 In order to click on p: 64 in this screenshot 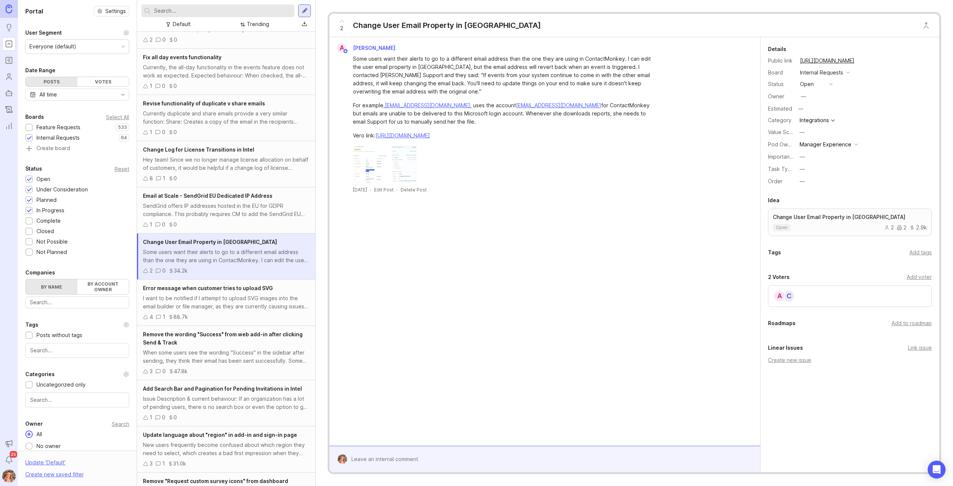, I will do `click(124, 138)`.